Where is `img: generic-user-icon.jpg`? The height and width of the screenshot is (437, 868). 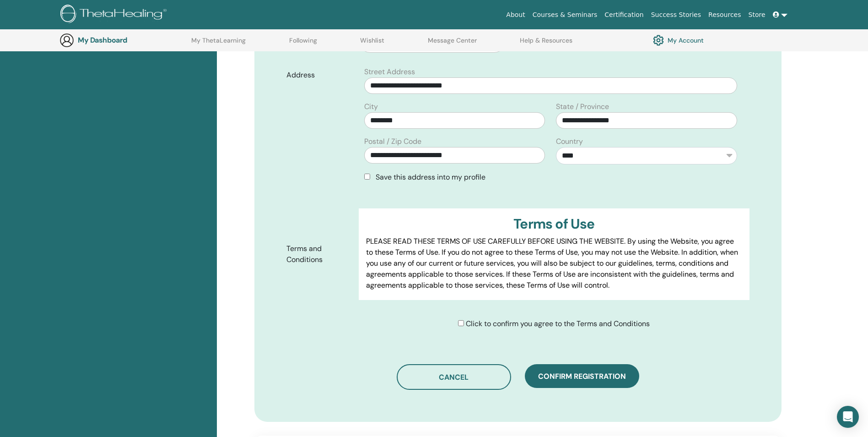 img: generic-user-icon.jpg is located at coordinates (67, 40).